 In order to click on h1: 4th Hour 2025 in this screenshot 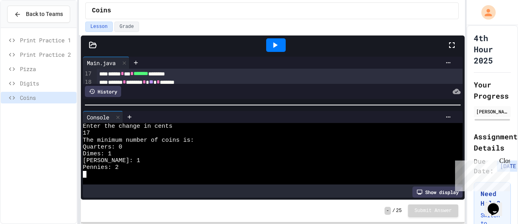, I will do `click(492, 49)`.